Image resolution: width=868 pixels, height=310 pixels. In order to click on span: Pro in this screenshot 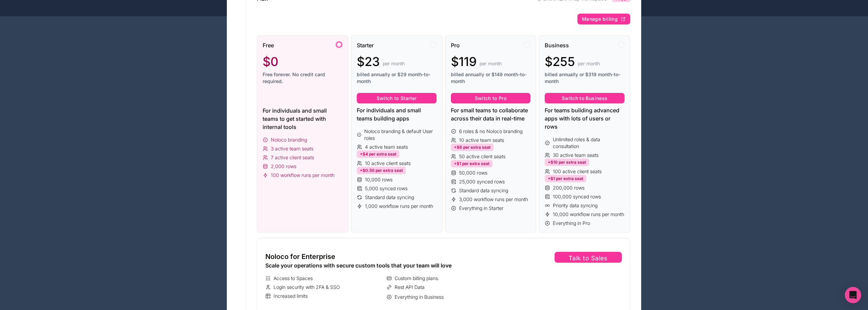, I will do `click(455, 45)`.